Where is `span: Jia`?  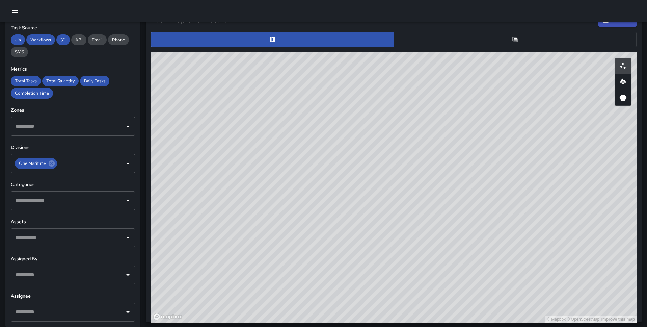
span: Jia is located at coordinates (18, 39).